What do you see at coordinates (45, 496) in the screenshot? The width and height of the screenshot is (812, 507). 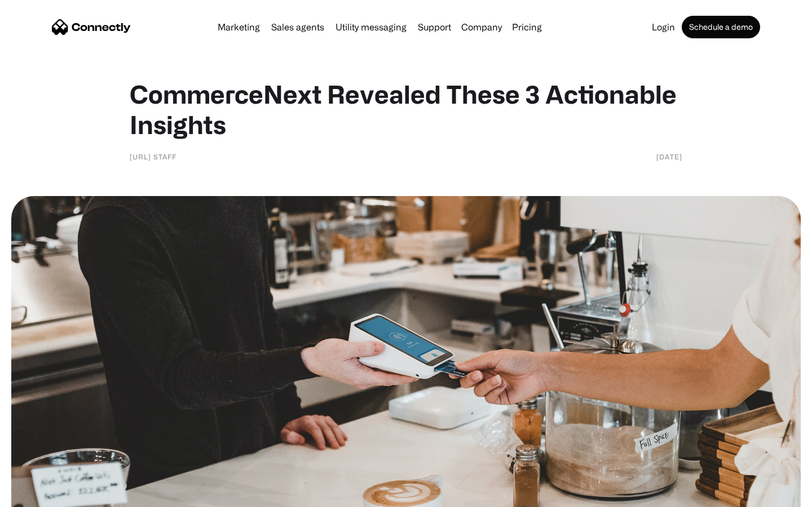 I see `ul: Language list` at bounding box center [45, 496].